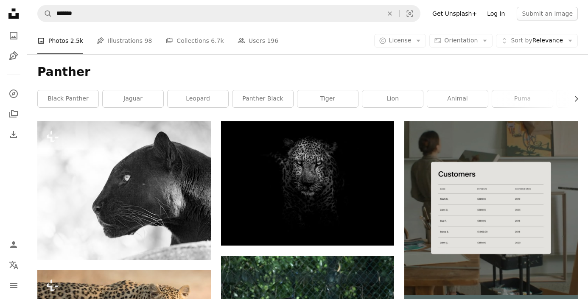  What do you see at coordinates (273, 41) in the screenshot?
I see `span: 196` at bounding box center [273, 41].